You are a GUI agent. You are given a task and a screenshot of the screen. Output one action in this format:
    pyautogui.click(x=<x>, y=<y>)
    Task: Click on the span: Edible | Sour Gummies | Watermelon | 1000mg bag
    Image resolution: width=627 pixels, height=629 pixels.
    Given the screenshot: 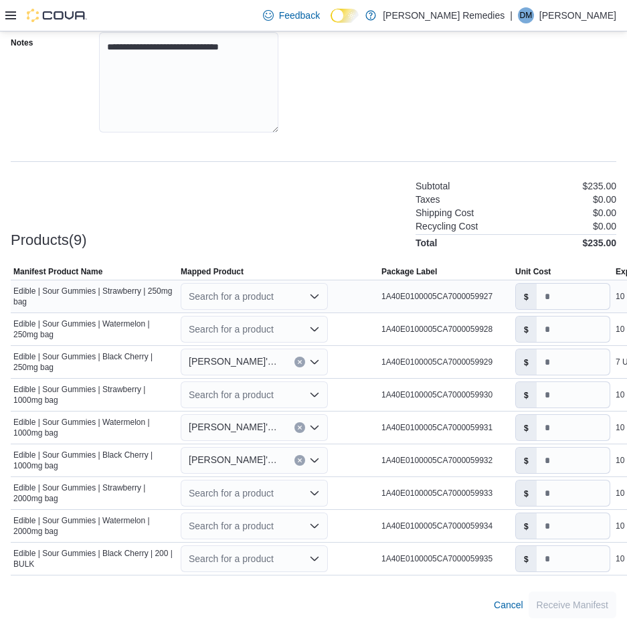 What is the action you would take?
    pyautogui.click(x=94, y=427)
    